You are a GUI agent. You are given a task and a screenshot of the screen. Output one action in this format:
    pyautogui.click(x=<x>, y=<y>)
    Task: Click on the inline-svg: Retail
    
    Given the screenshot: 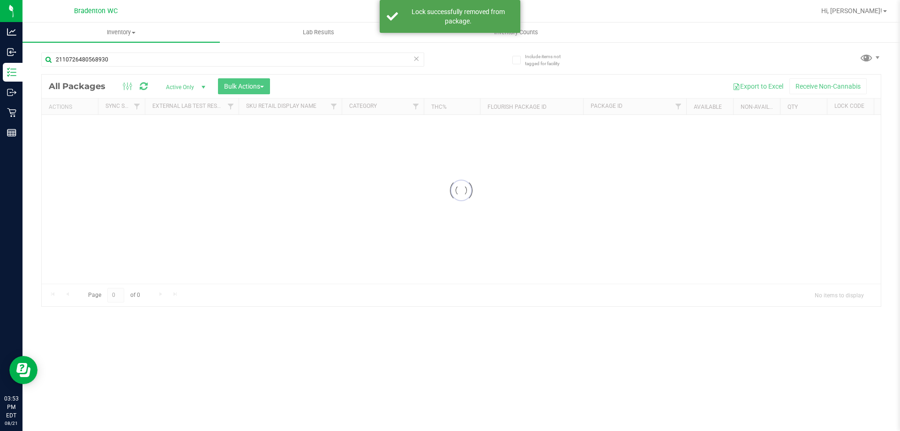 What is the action you would take?
    pyautogui.click(x=12, y=112)
    